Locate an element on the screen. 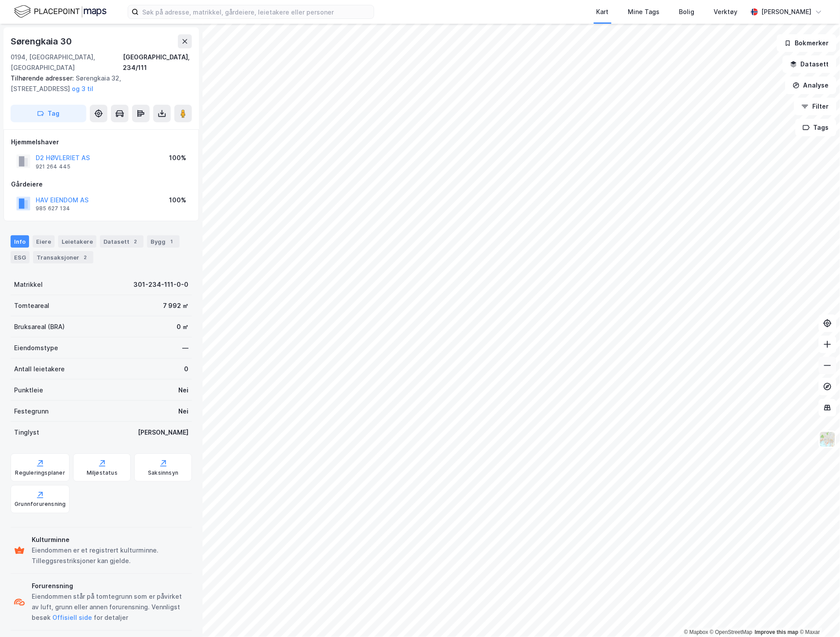  div: Verktøy is located at coordinates (726, 12).